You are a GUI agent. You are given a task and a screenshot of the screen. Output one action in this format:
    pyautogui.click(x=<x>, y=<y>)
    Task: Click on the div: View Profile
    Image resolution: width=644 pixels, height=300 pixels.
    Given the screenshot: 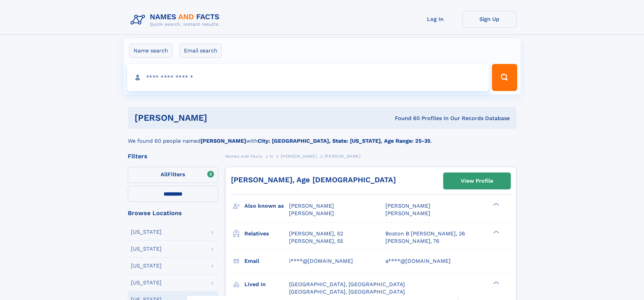 What is the action you would take?
    pyautogui.click(x=477, y=181)
    